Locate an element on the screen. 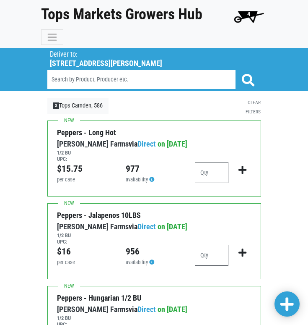 This screenshot has width=308, height=325. div: Peppers - Jalapenos 10LBS is located at coordinates (99, 215).